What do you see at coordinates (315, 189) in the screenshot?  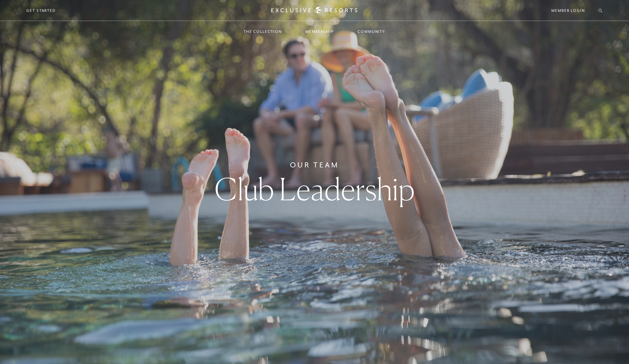 I see `h1: Club Leadership` at bounding box center [315, 189].